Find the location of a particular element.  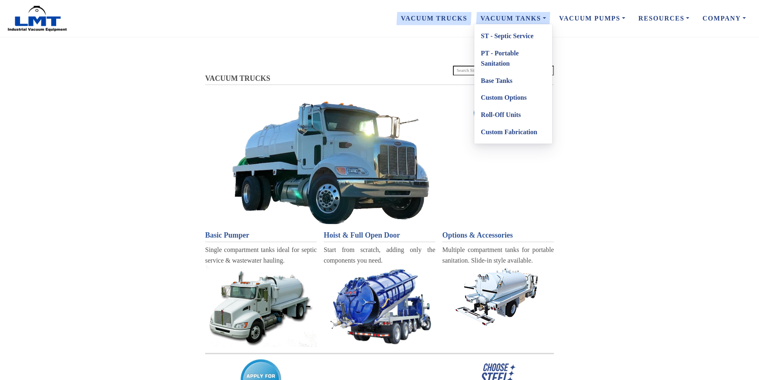

img: Stacks Image 9319 is located at coordinates (498, 297).